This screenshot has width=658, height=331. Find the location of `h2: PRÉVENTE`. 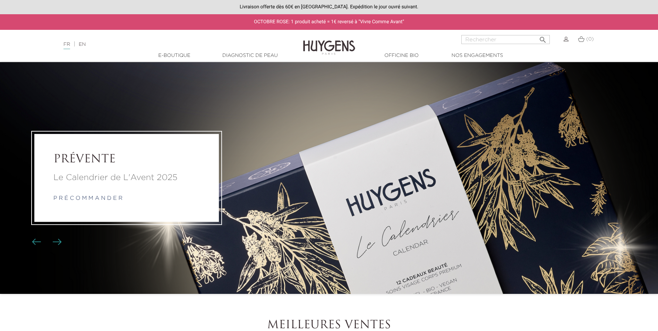

h2: PRÉVENTE is located at coordinates (127, 159).